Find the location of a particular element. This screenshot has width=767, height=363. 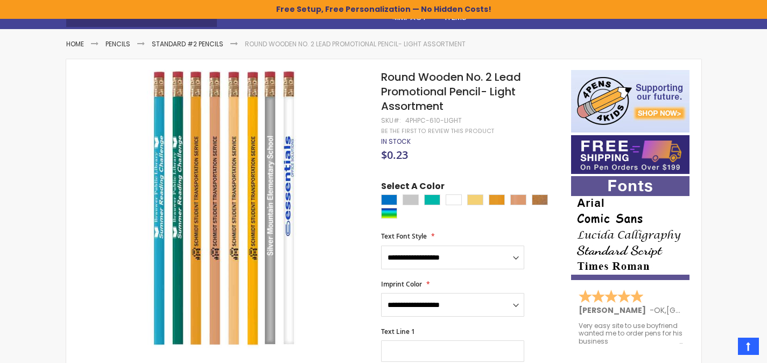

img: font-personalization-examples is located at coordinates (630, 228).